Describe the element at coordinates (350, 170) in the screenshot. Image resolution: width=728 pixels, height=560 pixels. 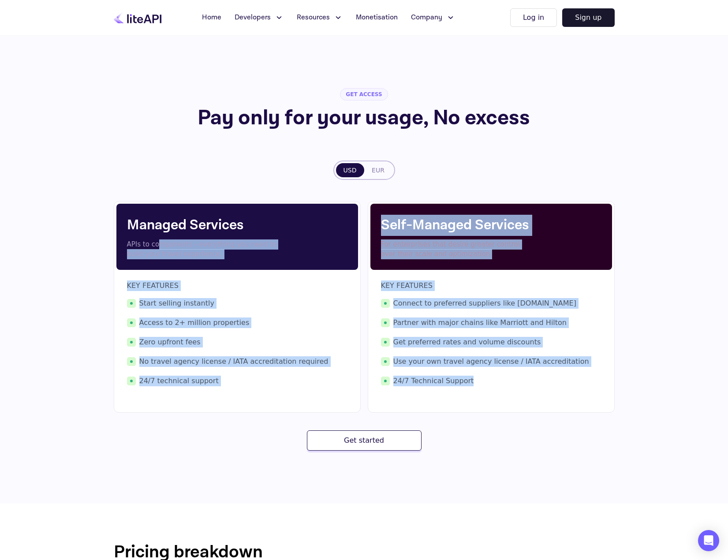
I see `button: USD` at that location.